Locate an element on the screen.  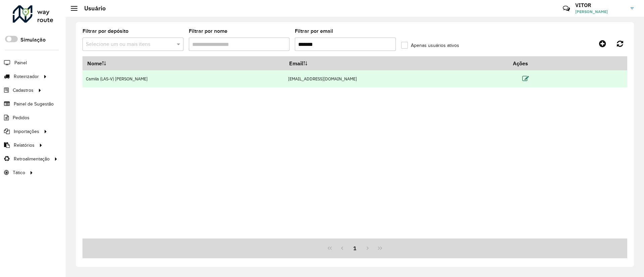
span: Roteirizador is located at coordinates (26, 76).